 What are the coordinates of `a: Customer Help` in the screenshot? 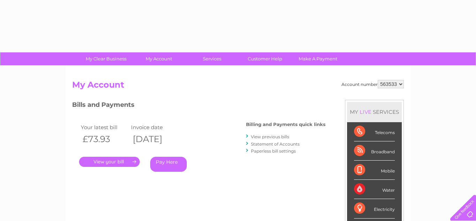 It's located at (265, 59).